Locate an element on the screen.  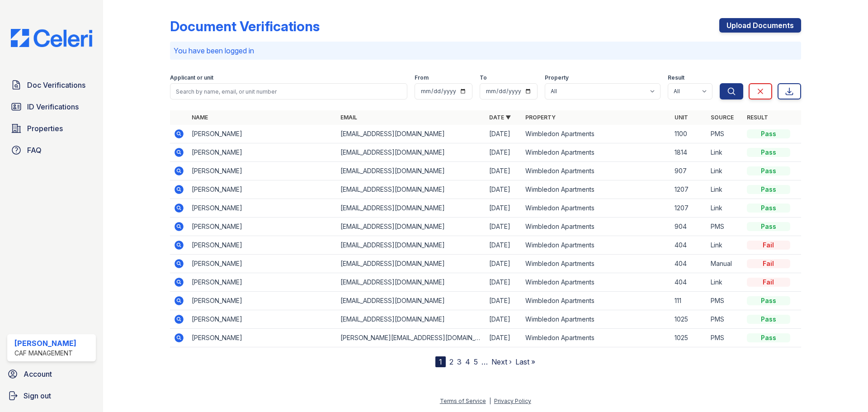
a: ID Verifications is located at coordinates (52, 107).